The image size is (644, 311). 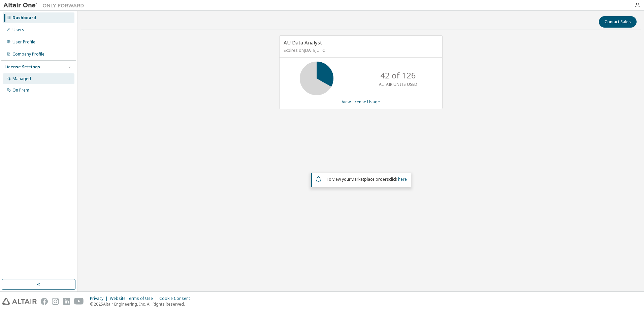 What do you see at coordinates (22, 67) in the screenshot?
I see `div: License Settings` at bounding box center [22, 67].